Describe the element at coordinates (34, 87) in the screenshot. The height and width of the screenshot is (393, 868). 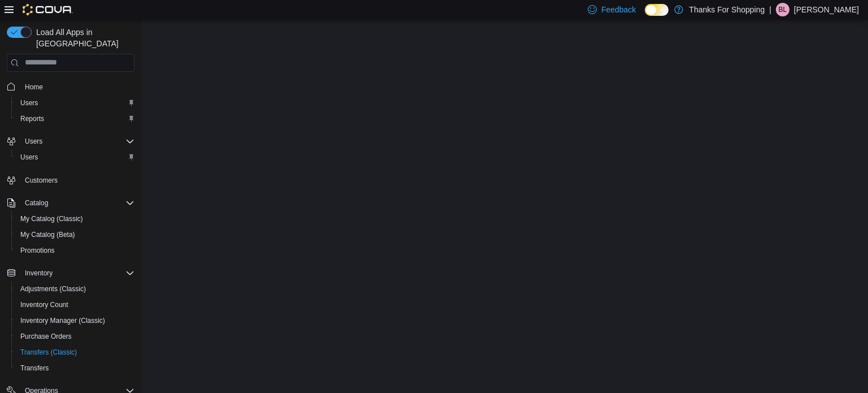
I see `a: Home` at that location.